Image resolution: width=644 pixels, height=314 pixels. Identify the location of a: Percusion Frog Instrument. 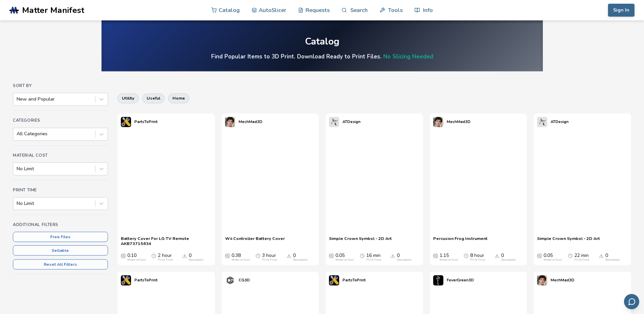
(460, 241).